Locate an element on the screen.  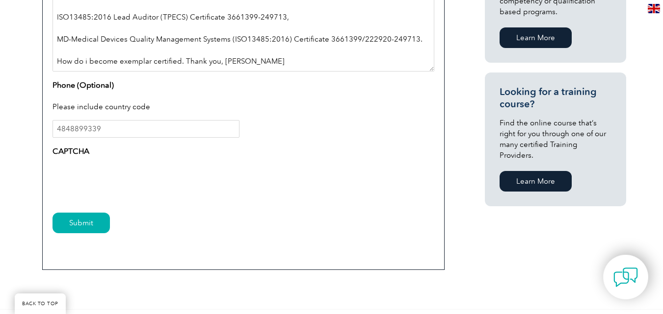
input: Submit is located at coordinates (81, 223).